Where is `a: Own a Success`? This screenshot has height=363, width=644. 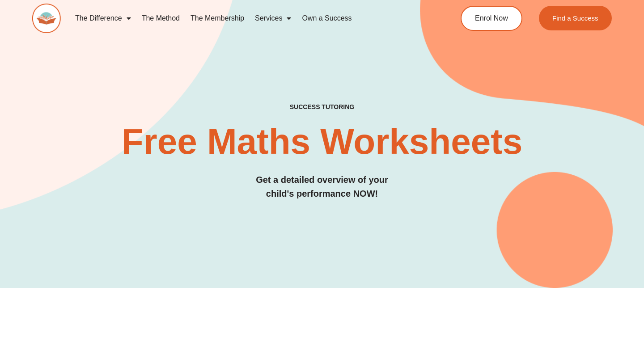 a: Own a Success is located at coordinates (327, 18).